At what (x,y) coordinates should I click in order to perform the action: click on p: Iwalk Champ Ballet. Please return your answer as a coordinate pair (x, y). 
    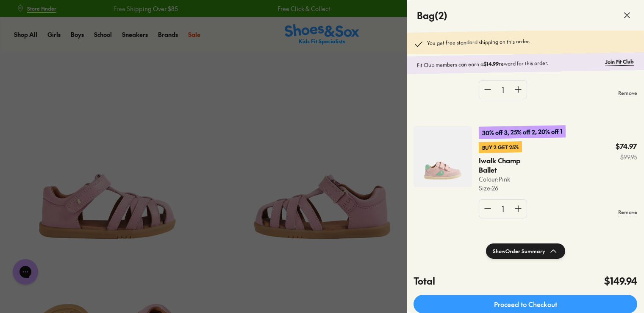
    Looking at the image, I should click on (503, 165).